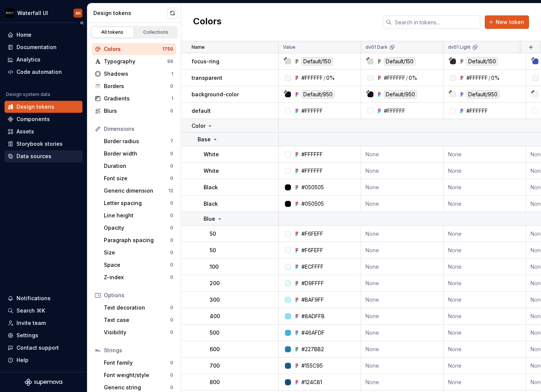  Describe the element at coordinates (289, 47) in the screenshot. I see `p: Value` at that location.